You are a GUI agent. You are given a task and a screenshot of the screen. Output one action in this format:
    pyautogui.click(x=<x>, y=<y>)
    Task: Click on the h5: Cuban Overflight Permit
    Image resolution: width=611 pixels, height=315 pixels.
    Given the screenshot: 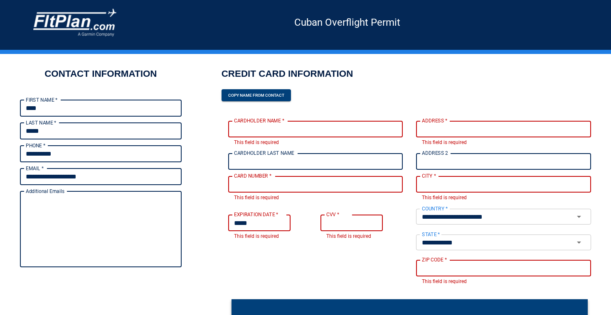 What is the action you would take?
    pyautogui.click(x=347, y=22)
    